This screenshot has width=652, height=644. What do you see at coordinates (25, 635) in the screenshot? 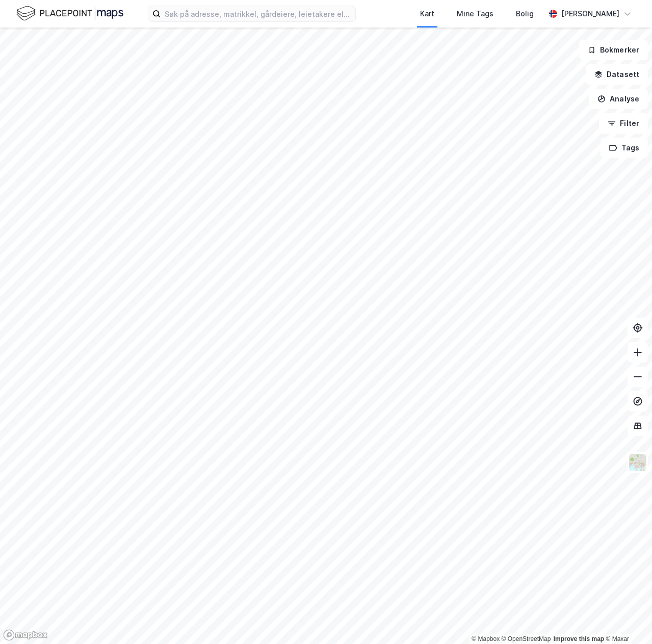
I see `a: Mapbox homepage` at bounding box center [25, 635].